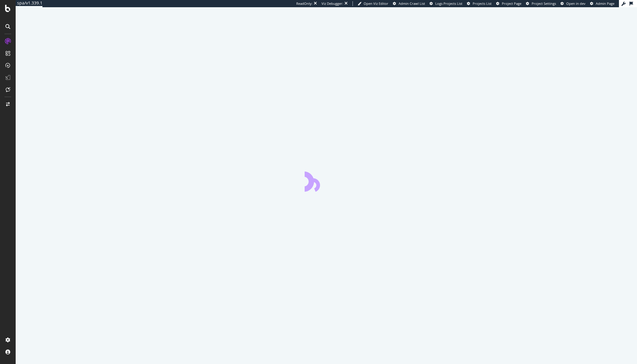  Describe the element at coordinates (374, 3) in the screenshot. I see `a: Open Viz Editor` at that location.